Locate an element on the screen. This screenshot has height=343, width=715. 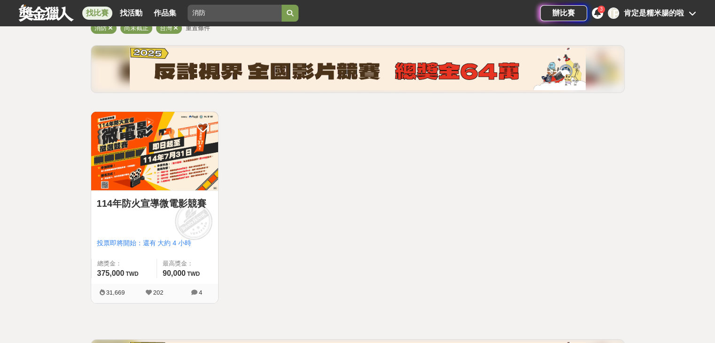
span: 台灣 is located at coordinates (166, 28).